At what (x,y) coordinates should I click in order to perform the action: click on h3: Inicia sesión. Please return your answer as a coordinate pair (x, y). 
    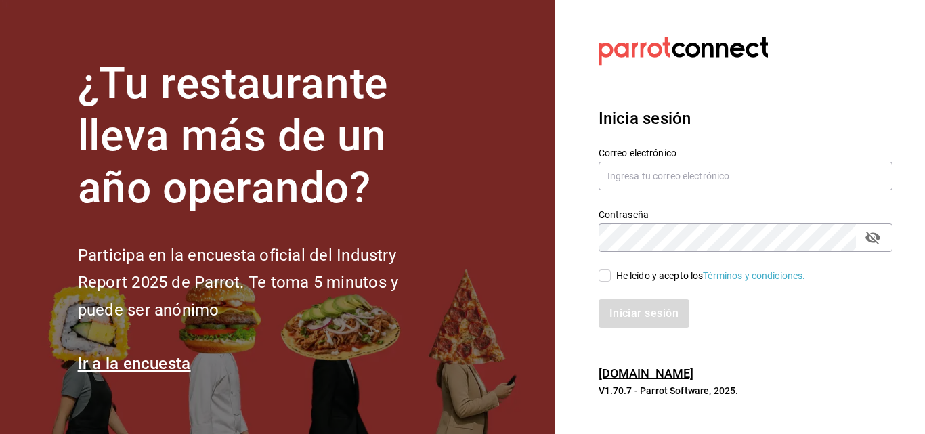
    Looking at the image, I should click on (745, 118).